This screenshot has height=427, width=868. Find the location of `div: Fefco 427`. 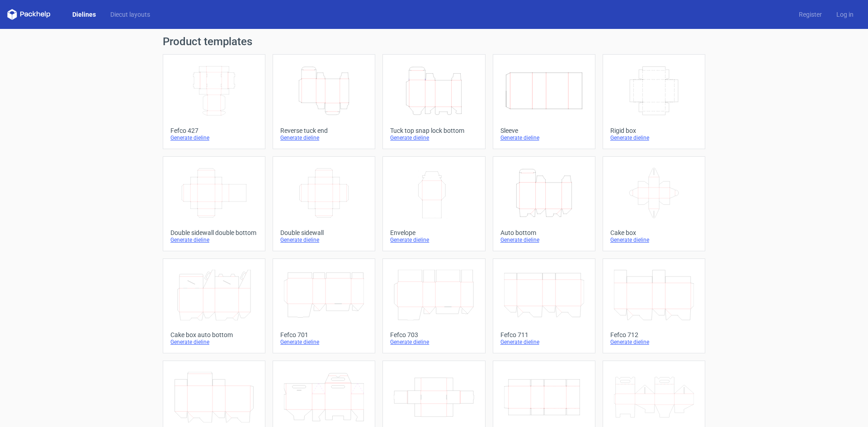

div: Fefco 427 is located at coordinates (214, 131).